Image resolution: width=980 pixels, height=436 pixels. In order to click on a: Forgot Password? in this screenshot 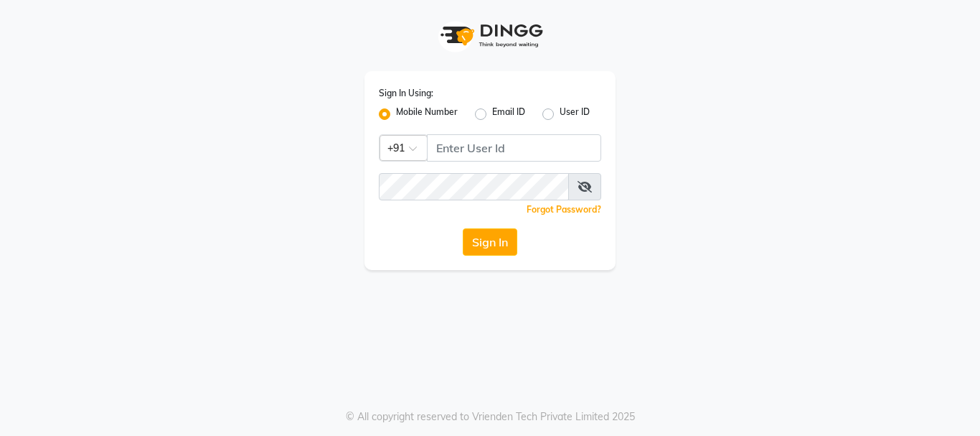, I will do `click(564, 209)`.